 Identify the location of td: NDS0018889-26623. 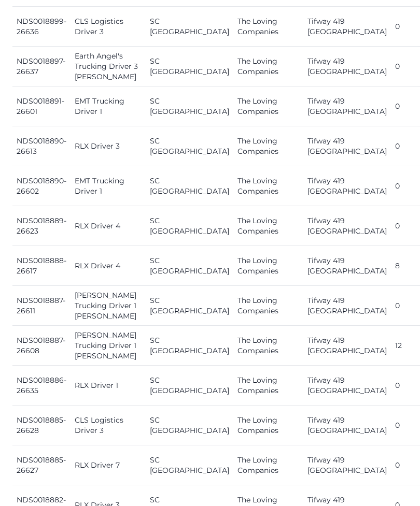
(41, 226).